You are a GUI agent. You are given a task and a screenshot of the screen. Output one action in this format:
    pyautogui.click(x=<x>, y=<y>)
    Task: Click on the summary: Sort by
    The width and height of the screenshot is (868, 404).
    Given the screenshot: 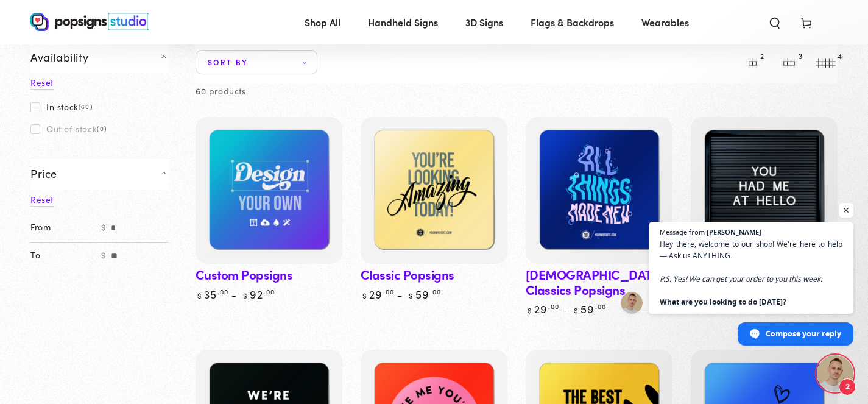 What is the action you would take?
    pyautogui.click(x=256, y=62)
    